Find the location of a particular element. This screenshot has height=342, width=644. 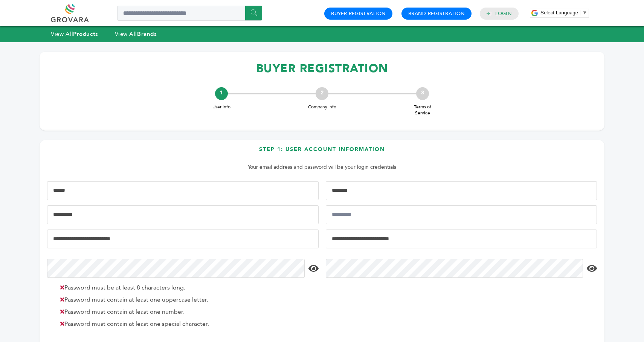

a: Buyer Registration is located at coordinates (358, 13).